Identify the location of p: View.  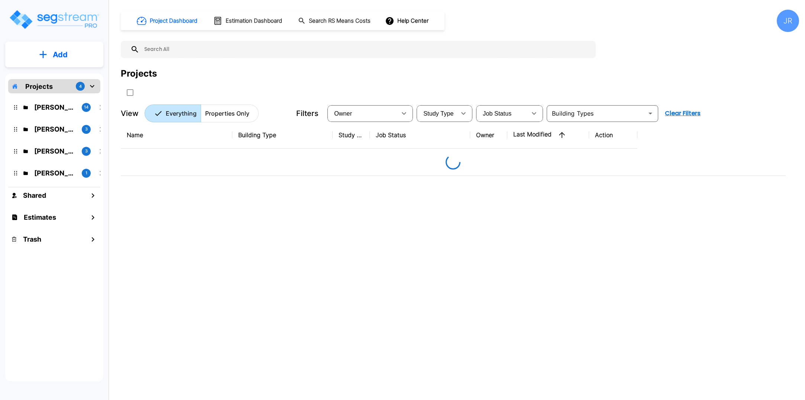
(130, 113).